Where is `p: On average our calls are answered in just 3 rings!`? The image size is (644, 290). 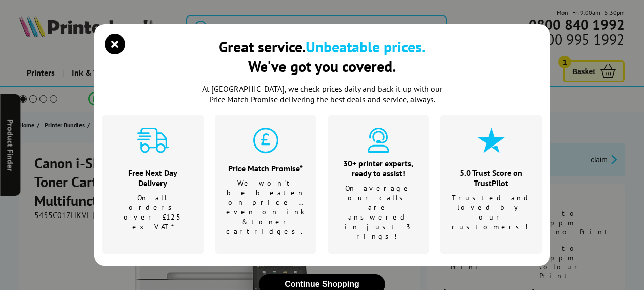
p: On average our calls are answered in just 3 rings! is located at coordinates (379, 213).